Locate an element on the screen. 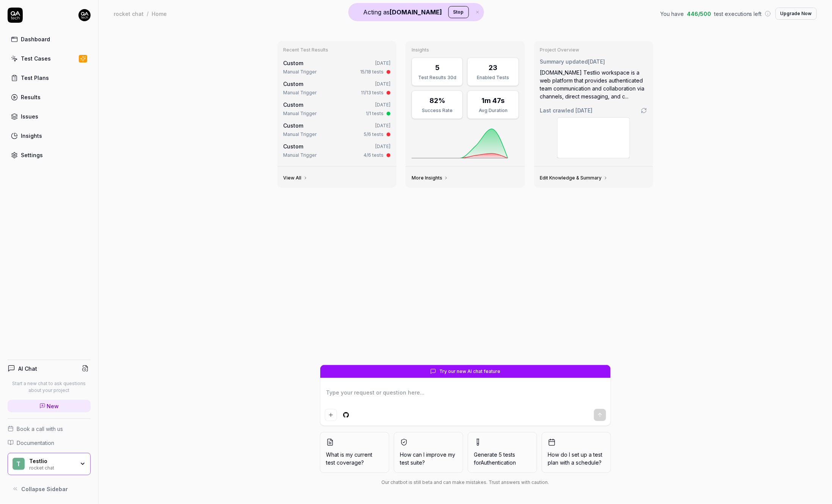 The height and width of the screenshot is (504, 832). span: How can I improve my test suite? is located at coordinates (429, 459).